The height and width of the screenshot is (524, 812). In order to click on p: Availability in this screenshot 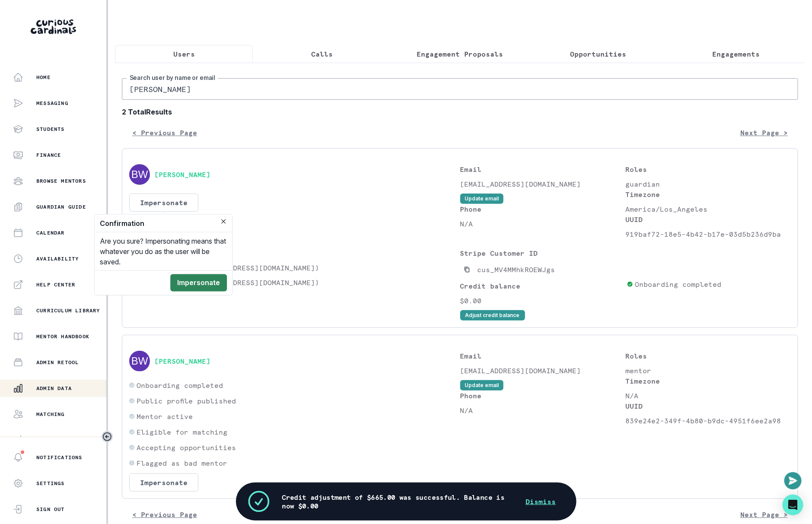, I will do `click(58, 259)`.